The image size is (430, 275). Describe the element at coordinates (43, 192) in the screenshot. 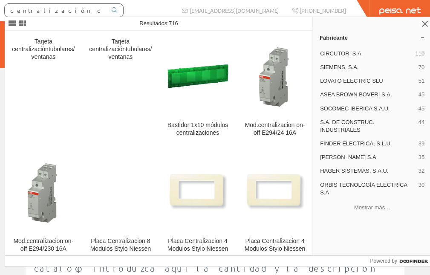

I see `img: Mod.centralizacion on-off E294/230 16A` at that location.